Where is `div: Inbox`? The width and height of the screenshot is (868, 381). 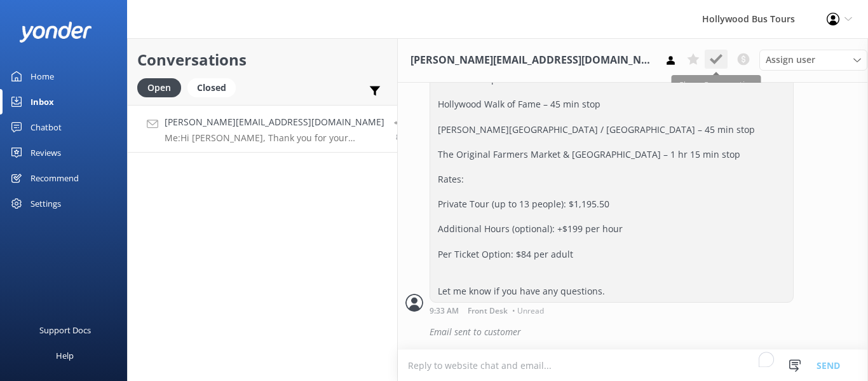
div: Inbox is located at coordinates (42, 102).